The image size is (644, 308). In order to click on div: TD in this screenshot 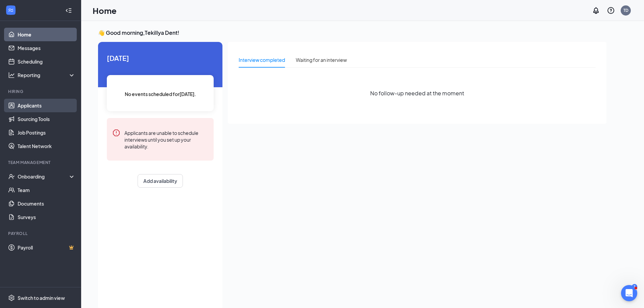, I will do `click(626, 10)`.